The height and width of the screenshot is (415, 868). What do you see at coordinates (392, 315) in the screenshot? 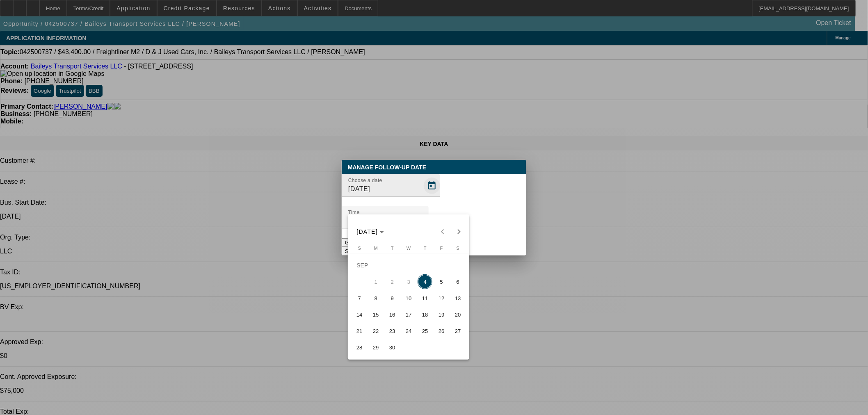
I see `span: 16` at bounding box center [392, 315].